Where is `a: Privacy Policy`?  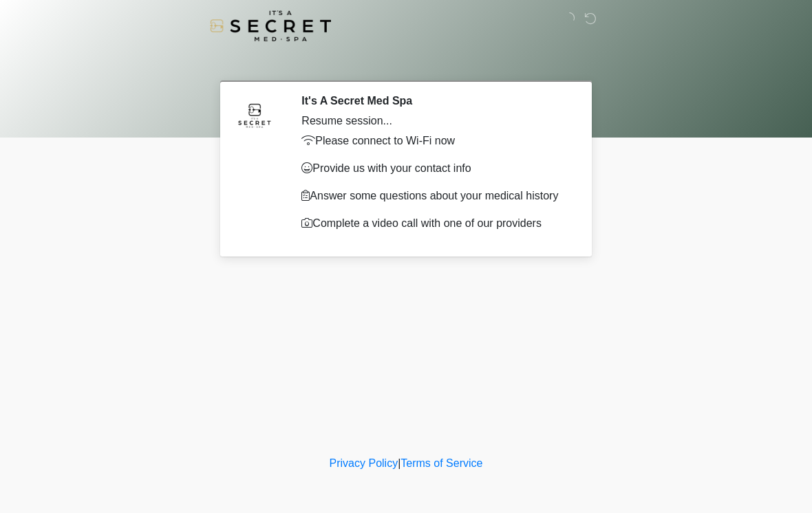
a: Privacy Policy is located at coordinates (364, 463).